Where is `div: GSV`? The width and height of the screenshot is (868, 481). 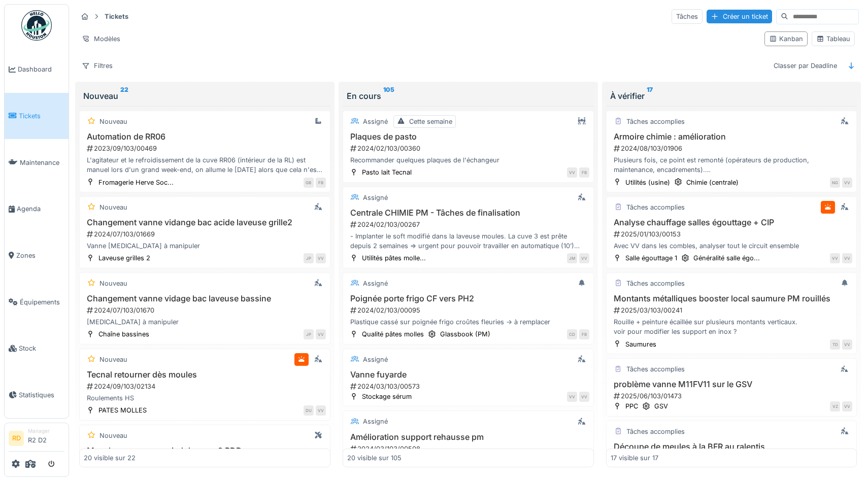
div: GSV is located at coordinates (661, 406).